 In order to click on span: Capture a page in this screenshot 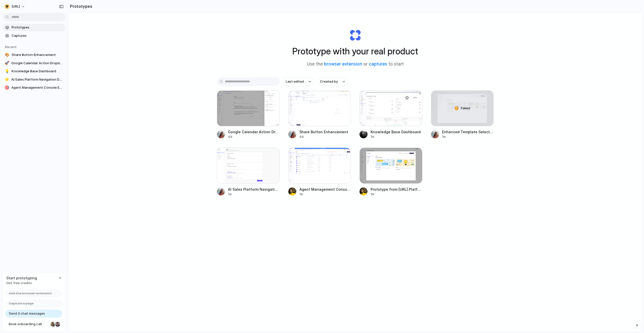, I will do `click(21, 303)`.